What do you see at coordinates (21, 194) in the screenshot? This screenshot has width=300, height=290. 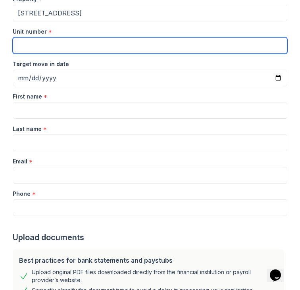 I see `label: Phone` at bounding box center [21, 194].